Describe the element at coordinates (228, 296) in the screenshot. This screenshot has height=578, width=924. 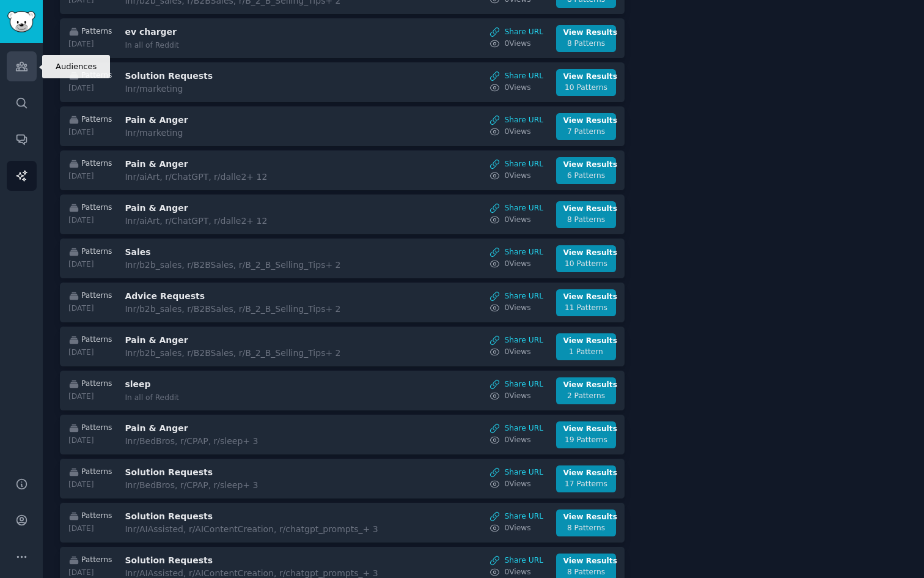
I see `h3: Advice Requests` at that location.